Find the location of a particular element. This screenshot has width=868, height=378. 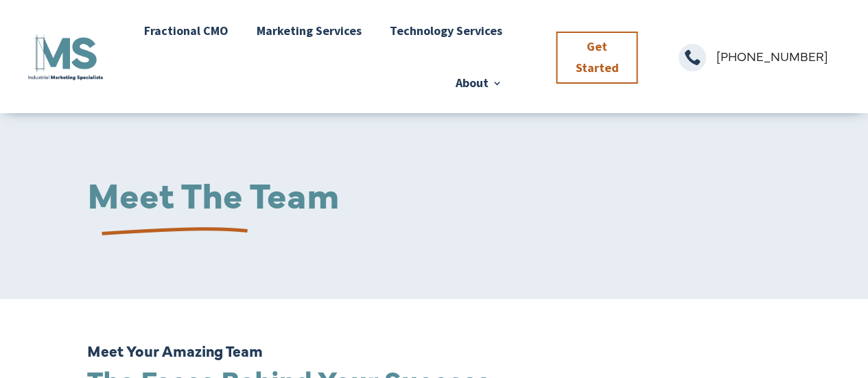

a: About is located at coordinates (479, 83).